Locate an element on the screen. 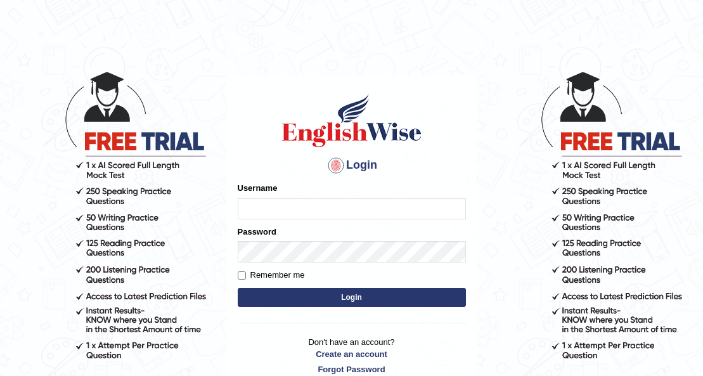 The width and height of the screenshot is (703, 376). h4: Login is located at coordinates (352, 165).